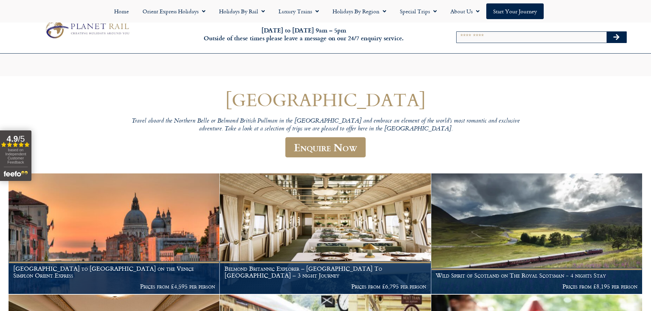  I want to click on button: Search, so click(617, 37).